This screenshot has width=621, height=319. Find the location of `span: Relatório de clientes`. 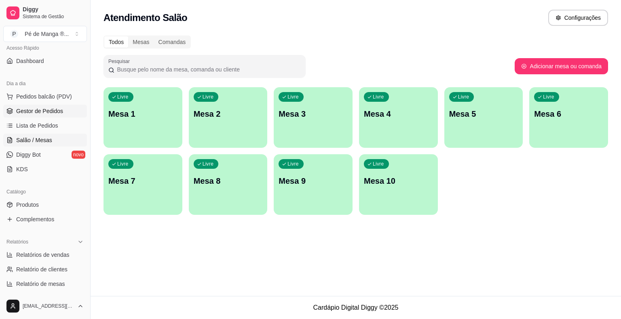

span: Relatório de clientes is located at coordinates (42, 270).